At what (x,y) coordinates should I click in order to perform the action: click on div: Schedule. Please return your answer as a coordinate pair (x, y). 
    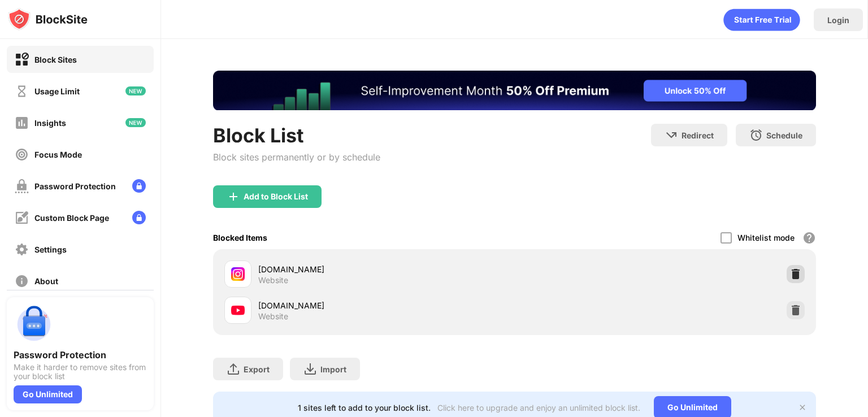
    Looking at the image, I should click on (785, 135).